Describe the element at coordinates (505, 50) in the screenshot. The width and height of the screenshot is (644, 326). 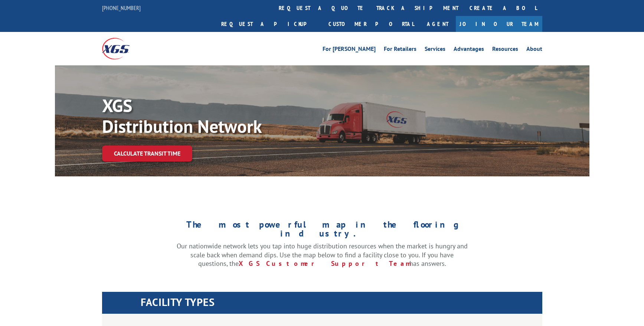
I see `a: Resources` at that location.